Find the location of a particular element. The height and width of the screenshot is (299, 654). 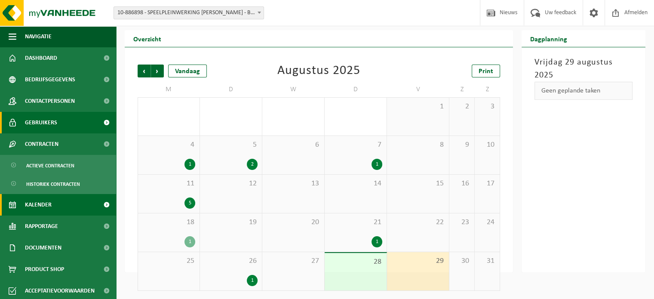

span: 15 is located at coordinates (418, 184).